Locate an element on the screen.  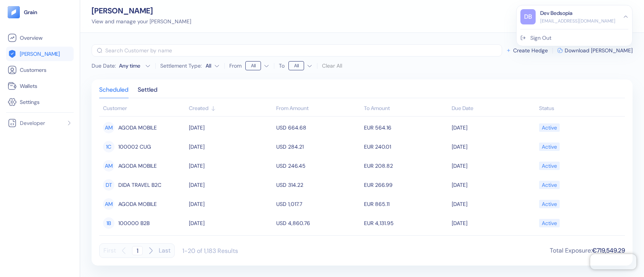
input: Search Customer by name is located at coordinates (304, 50).